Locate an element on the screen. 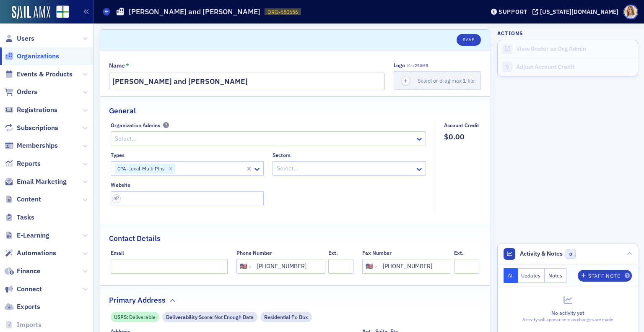 The image size is (644, 332). span: Automations is located at coordinates (36, 253).